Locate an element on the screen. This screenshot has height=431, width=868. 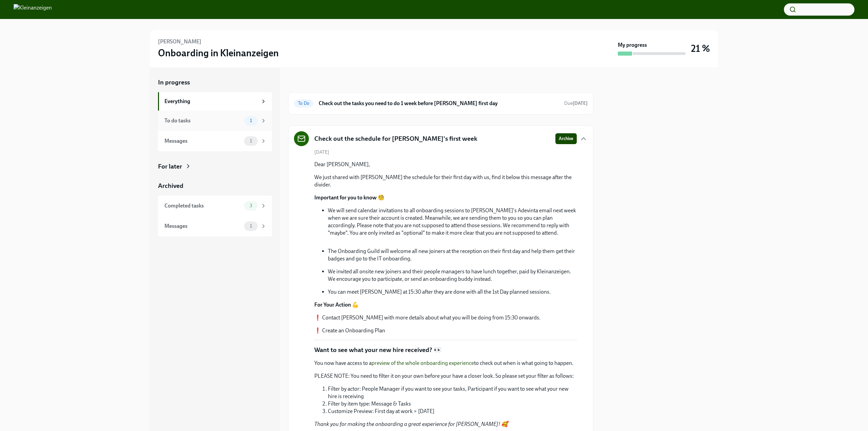
p: ❗️ Create an Onboarding Plan is located at coordinates (445, 331).